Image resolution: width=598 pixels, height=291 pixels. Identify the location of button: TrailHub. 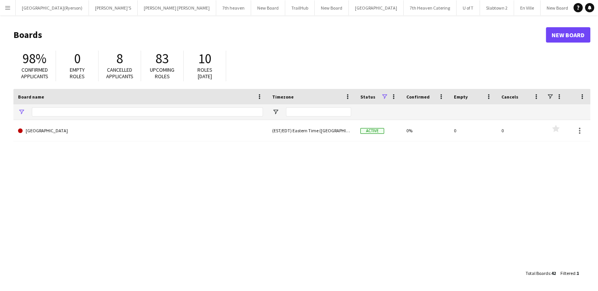
(300, 8).